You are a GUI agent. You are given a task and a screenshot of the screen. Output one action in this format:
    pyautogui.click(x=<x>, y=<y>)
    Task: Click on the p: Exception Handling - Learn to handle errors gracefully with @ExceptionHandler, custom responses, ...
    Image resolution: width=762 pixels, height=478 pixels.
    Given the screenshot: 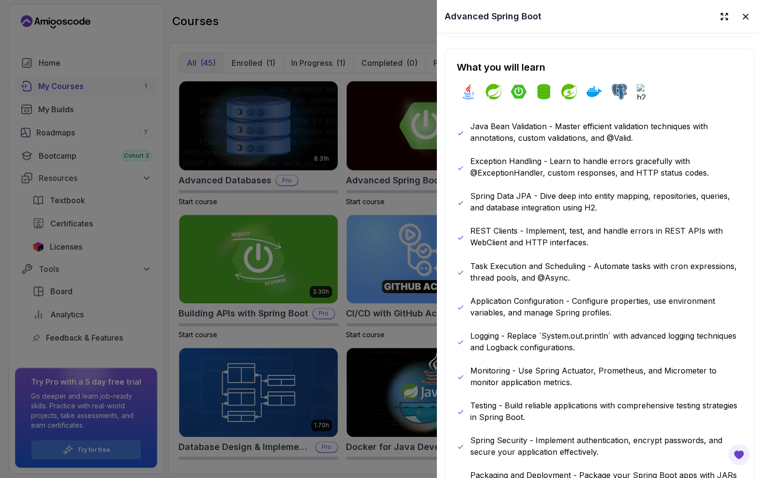 What is the action you would take?
    pyautogui.click(x=606, y=167)
    